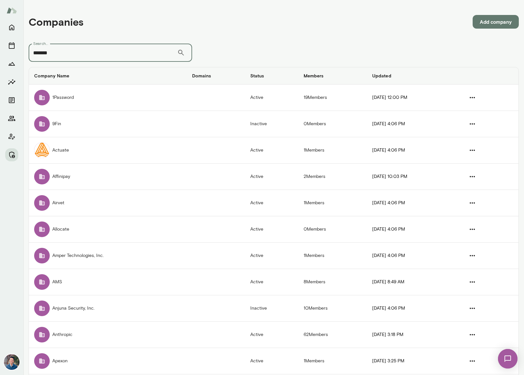 The height and width of the screenshot is (375, 524). I want to click on button: Members, so click(12, 118).